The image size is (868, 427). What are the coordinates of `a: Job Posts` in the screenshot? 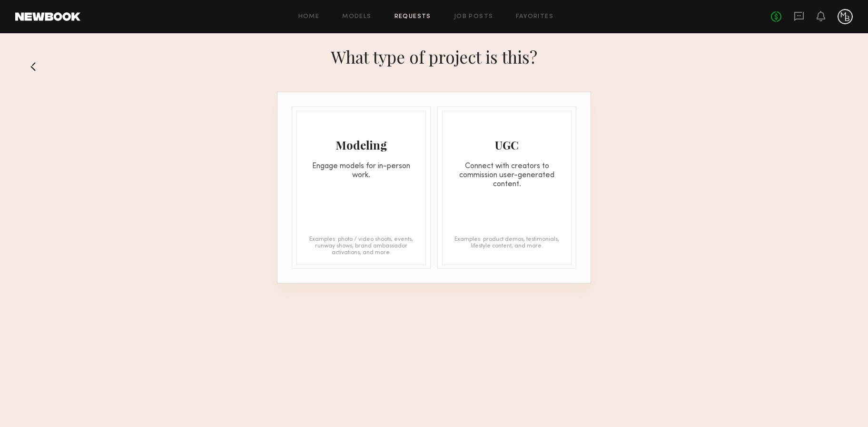 It's located at (473, 17).